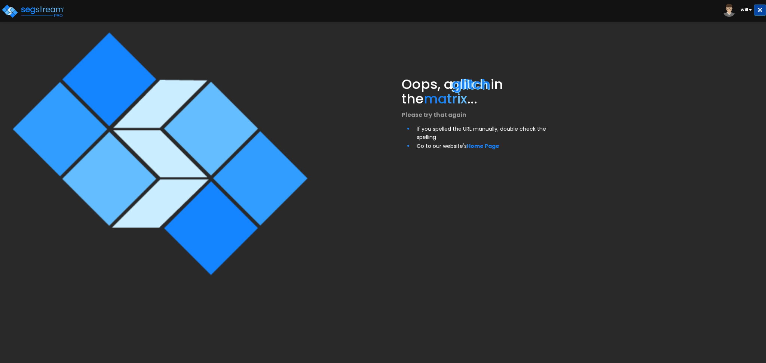 Image resolution: width=766 pixels, height=363 pixels. Describe the element at coordinates (486, 132) in the screenshot. I see `li: If you spelled the URL manually, double check the spelling` at that location.